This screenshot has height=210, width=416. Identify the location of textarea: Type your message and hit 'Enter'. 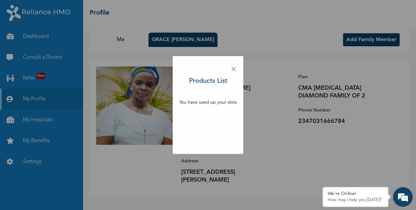
(64, 165).